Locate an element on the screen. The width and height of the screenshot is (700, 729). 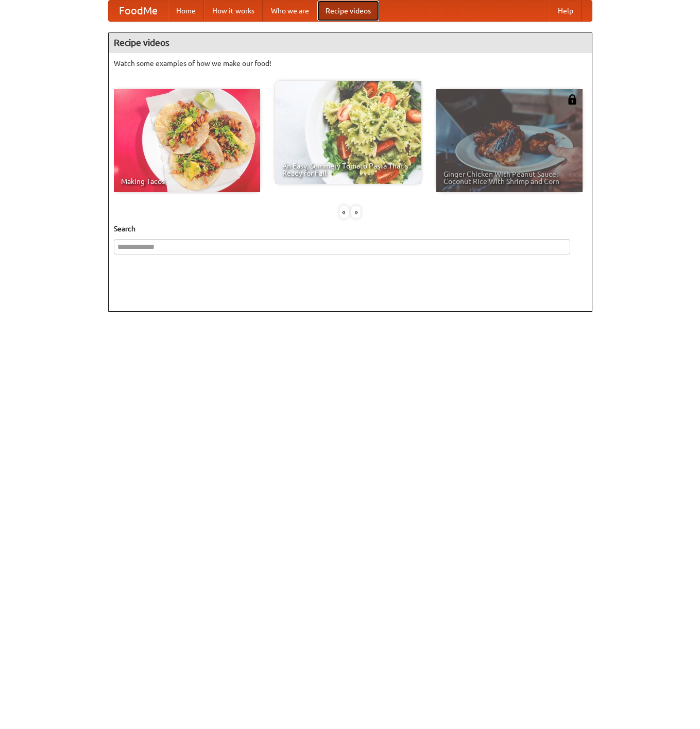
a: FoodMe is located at coordinates (139, 11).